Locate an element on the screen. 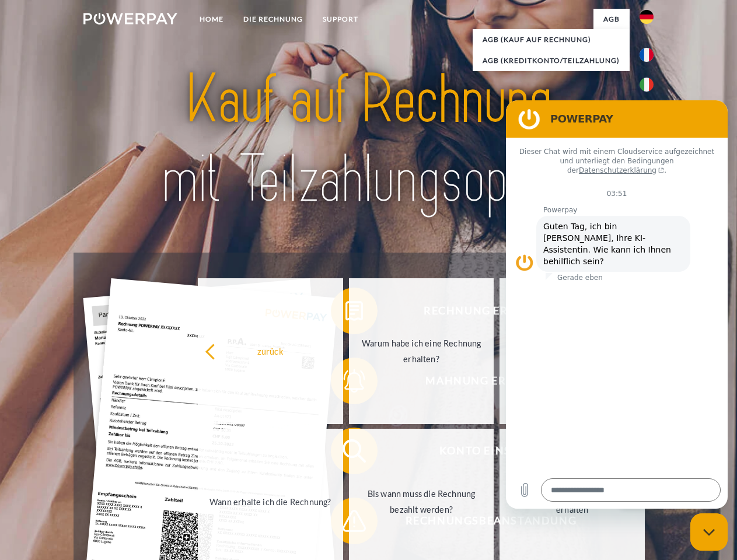  p: Dieser Chat wird mit einem Cloudservice aufgezeichnet und unterliegt den Bedingungen der . is located at coordinates (111, 61).